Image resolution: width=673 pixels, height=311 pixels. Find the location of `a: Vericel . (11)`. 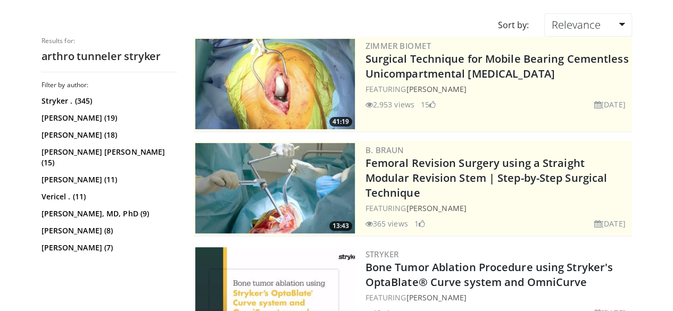

a: Vericel . (11) is located at coordinates (108, 197).